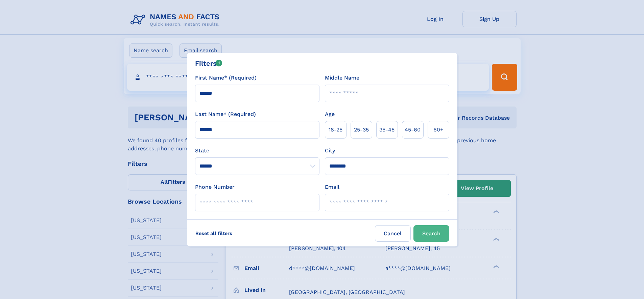  I want to click on div: Filters, so click(208, 63).